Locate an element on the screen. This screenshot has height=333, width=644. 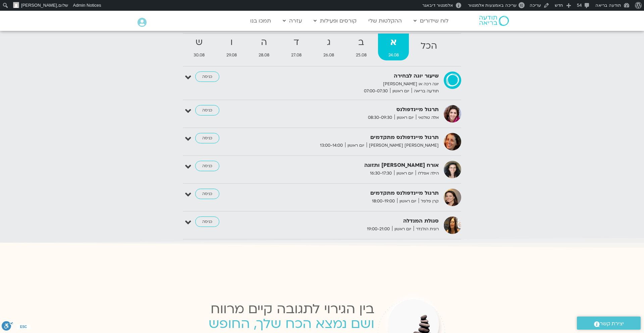
span: 29.08 is located at coordinates (232, 55).